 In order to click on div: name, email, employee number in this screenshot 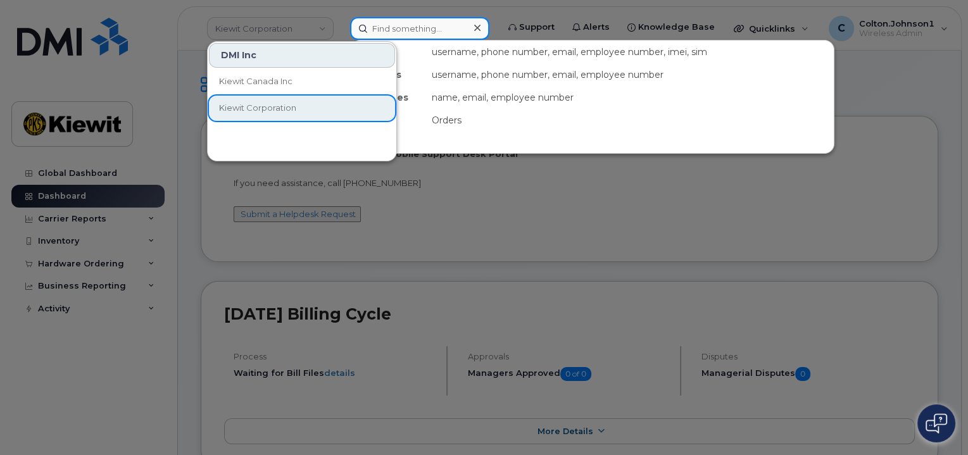, I will do `click(630, 97)`.